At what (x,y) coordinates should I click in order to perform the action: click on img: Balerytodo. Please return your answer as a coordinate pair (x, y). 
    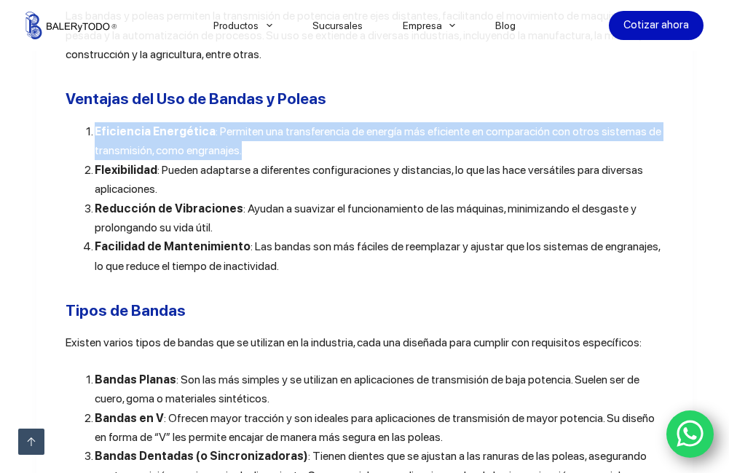
    Looking at the image, I should click on (71, 25).